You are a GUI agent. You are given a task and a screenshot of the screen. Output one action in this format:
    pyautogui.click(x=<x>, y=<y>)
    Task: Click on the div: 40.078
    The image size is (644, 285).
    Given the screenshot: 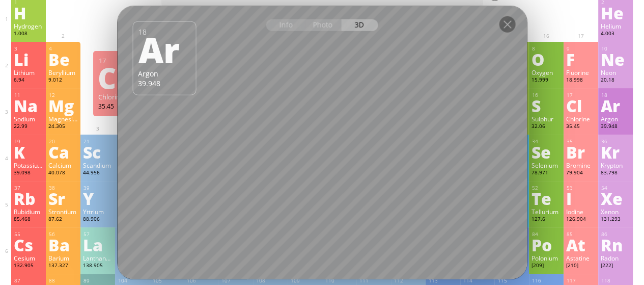 What is the action you would take?
    pyautogui.click(x=63, y=173)
    